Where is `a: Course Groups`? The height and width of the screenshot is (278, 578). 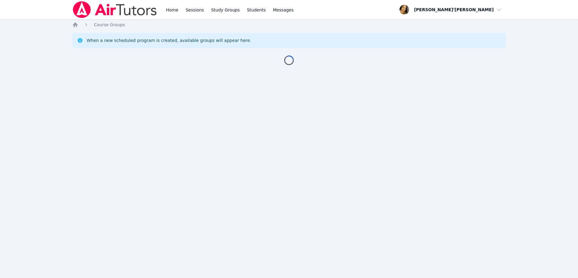 a: Course Groups is located at coordinates (109, 25).